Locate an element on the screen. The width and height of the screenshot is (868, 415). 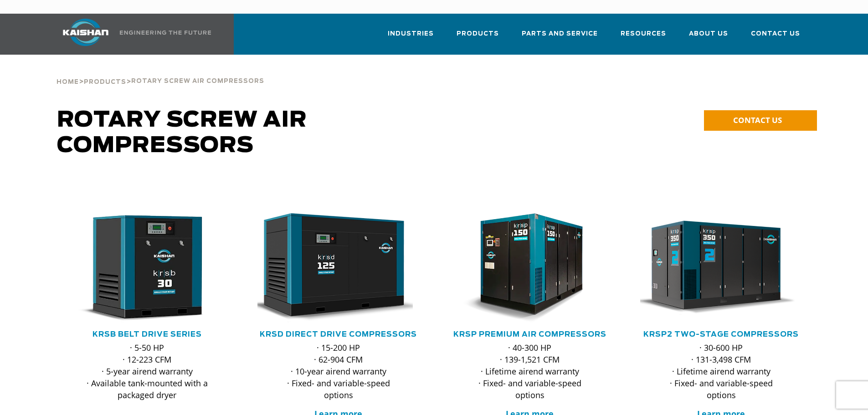
img: Engineering the future is located at coordinates (166, 32).